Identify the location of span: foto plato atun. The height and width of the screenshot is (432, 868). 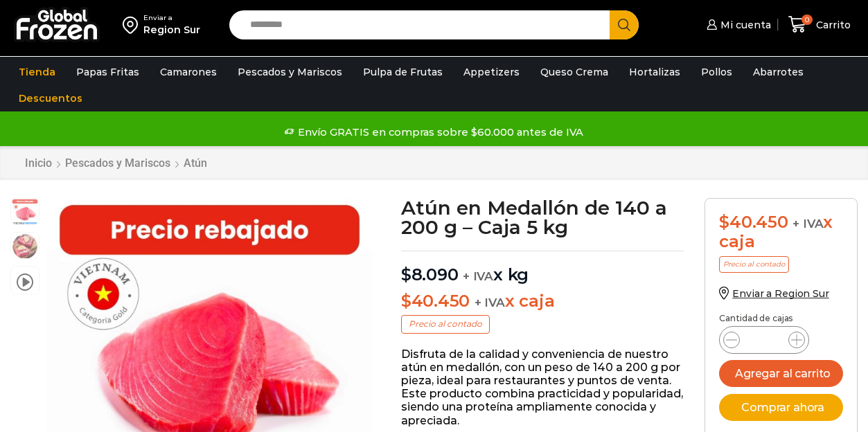
(25, 246).